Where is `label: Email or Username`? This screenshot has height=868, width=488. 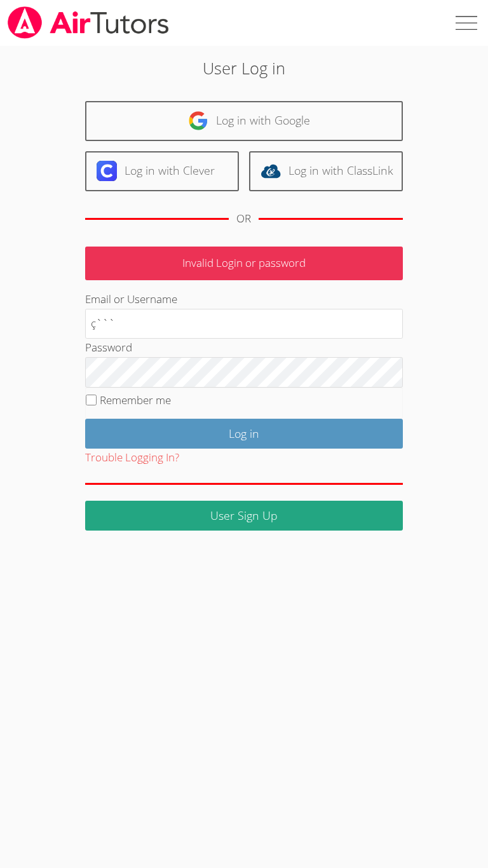 label: Email or Username is located at coordinates (131, 299).